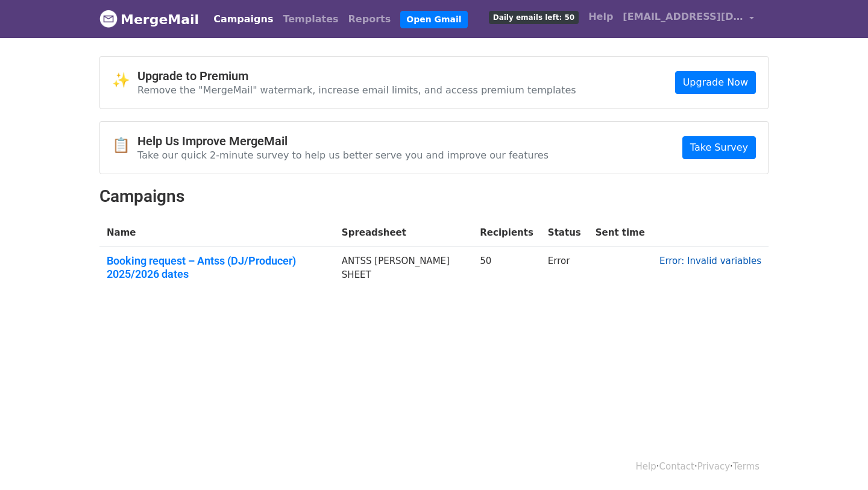 The height and width of the screenshot is (490, 868). What do you see at coordinates (149, 19) in the screenshot?
I see `a: MergeMail` at bounding box center [149, 19].